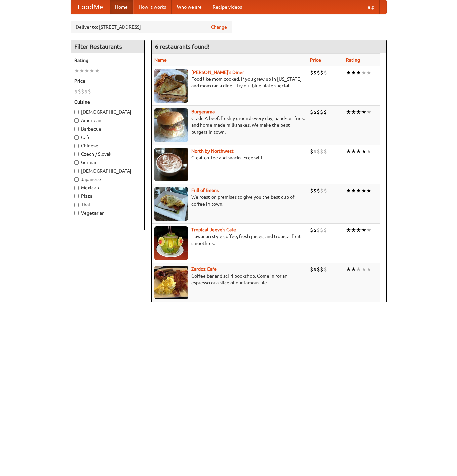 This screenshot has height=476, width=457. Describe the element at coordinates (203, 112) in the screenshot. I see `b: Burgerama` at that location.